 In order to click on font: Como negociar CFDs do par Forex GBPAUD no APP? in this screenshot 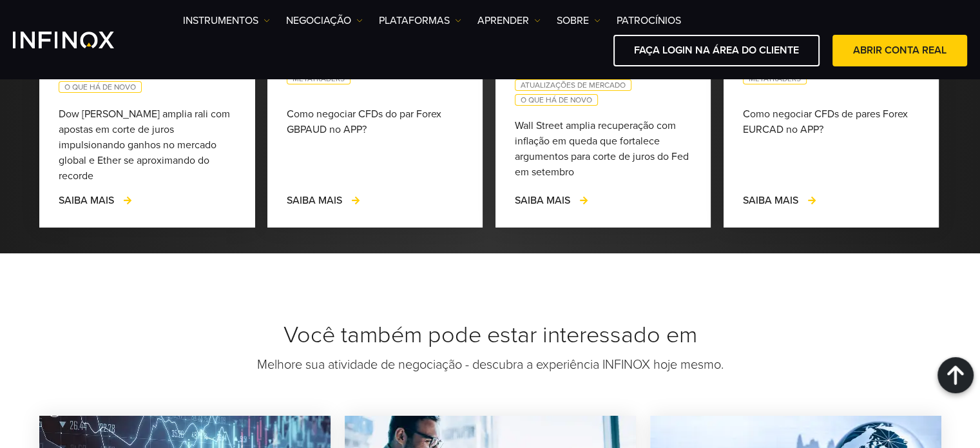, I will do `click(364, 122)`.